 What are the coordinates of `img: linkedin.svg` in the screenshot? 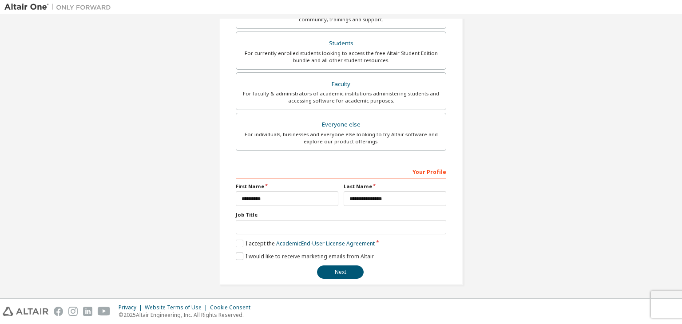 It's located at (88, 311).